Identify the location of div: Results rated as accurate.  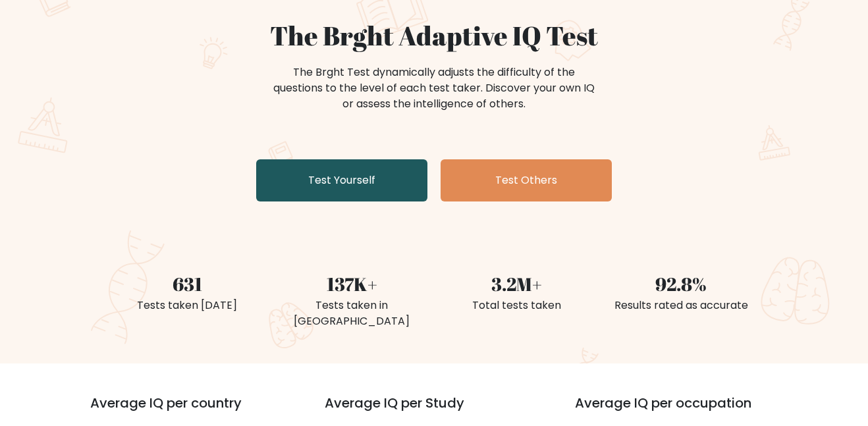
(681, 306).